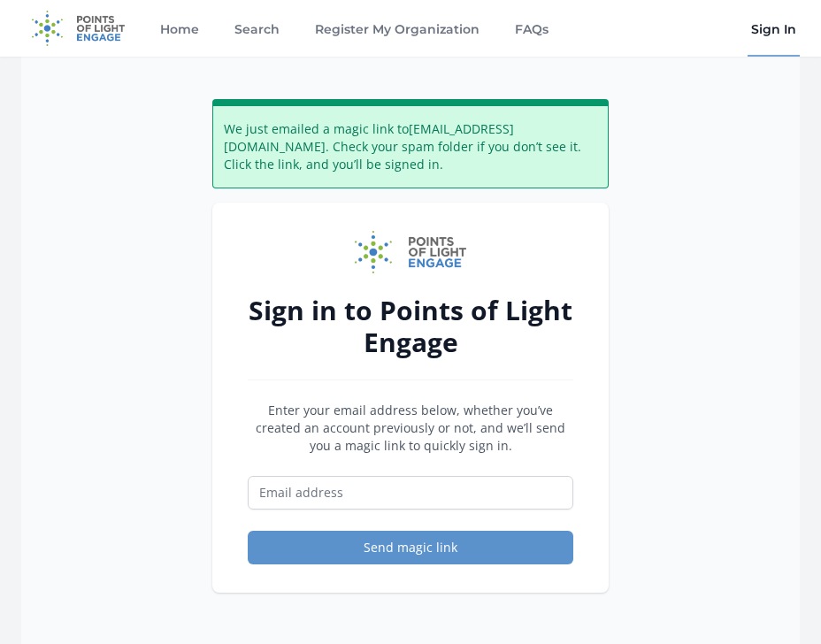 The height and width of the screenshot is (644, 821). I want to click on p: Enter your email address below, whether you’ve created an account previously or not, and we’ll se..., so click(411, 428).